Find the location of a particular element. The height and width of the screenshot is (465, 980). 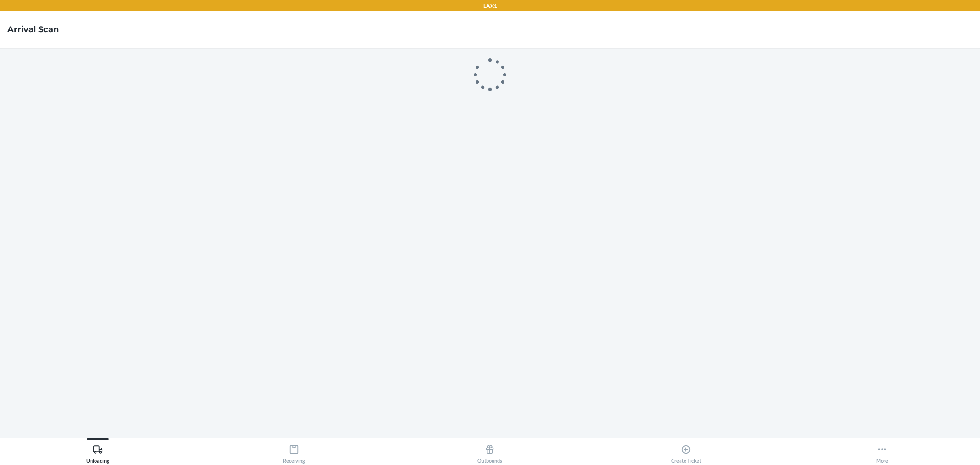

button: Outbounds is located at coordinates (490, 451).